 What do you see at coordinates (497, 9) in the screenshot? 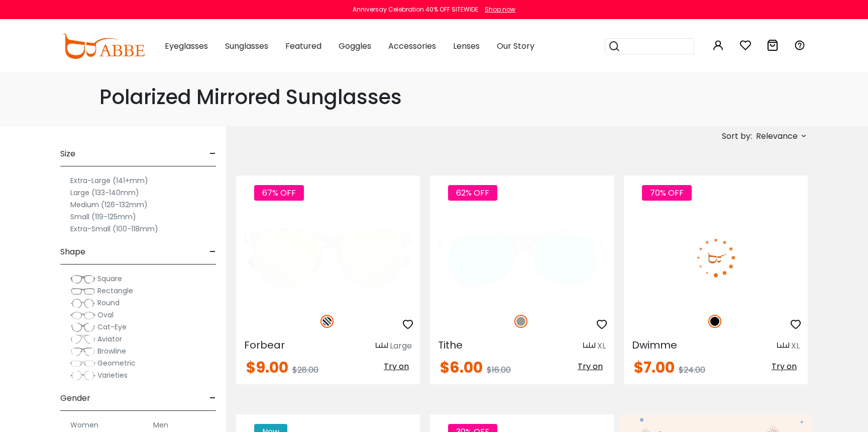
I see `a: Shop now` at bounding box center [497, 9].